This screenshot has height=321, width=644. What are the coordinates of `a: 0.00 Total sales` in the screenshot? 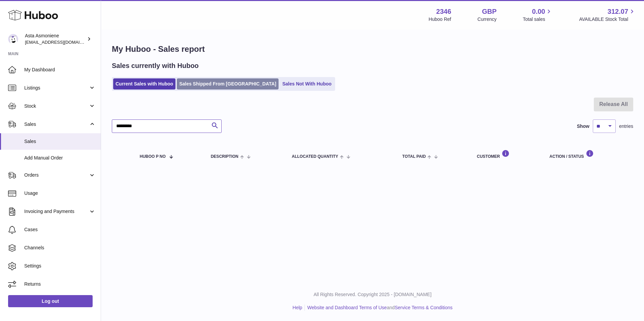 It's located at (538, 15).